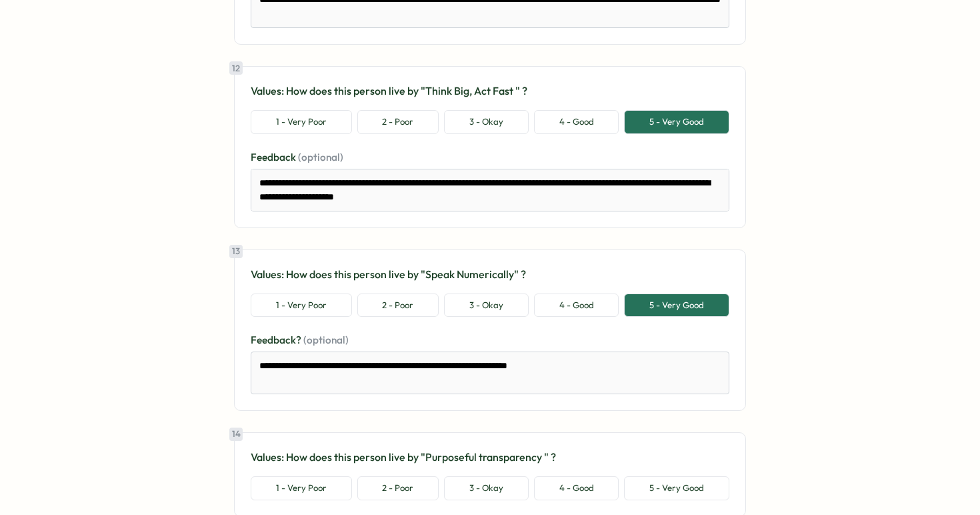 Image resolution: width=980 pixels, height=515 pixels. Describe the element at coordinates (490, 91) in the screenshot. I see `p: Values: How does this person live by "Think Big, Act Fast " ?` at that location.